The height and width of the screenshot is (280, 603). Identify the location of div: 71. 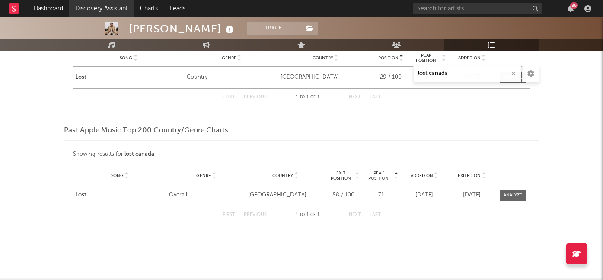
(381, 195).